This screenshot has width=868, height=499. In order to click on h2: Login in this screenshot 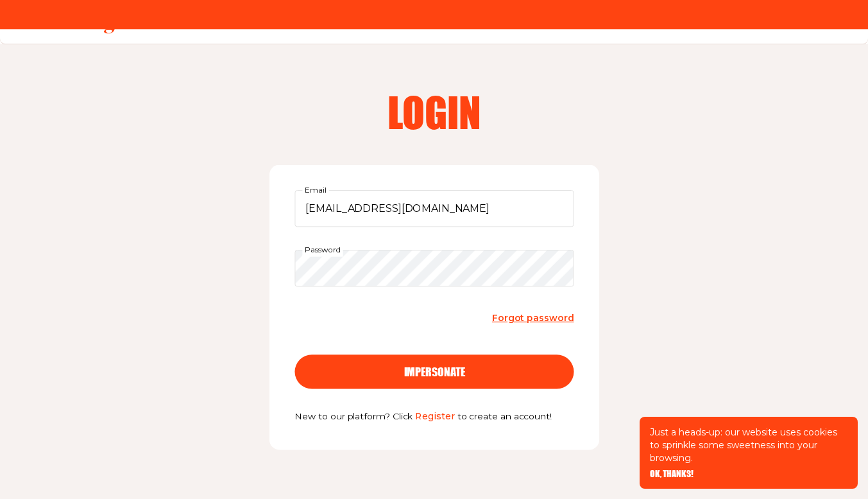, I will do `click(435, 112)`.